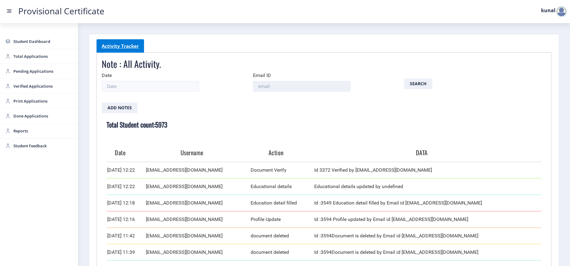 Image resolution: width=570 pixels, height=266 pixels. Describe the element at coordinates (137, 124) in the screenshot. I see `b: Total Student count:5973` at that location.